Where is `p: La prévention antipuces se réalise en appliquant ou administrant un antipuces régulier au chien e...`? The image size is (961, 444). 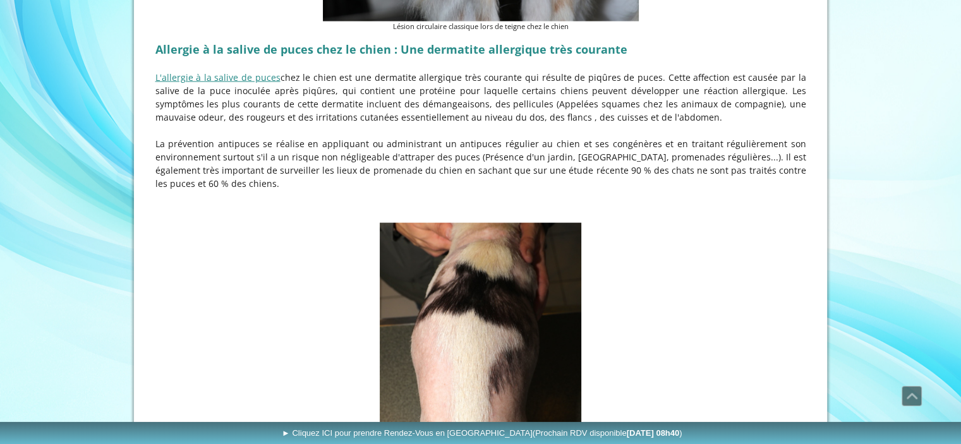 p: La prévention antipuces se réalise en appliquant ou administrant un antipuces régulier au chien e... is located at coordinates (481, 164).